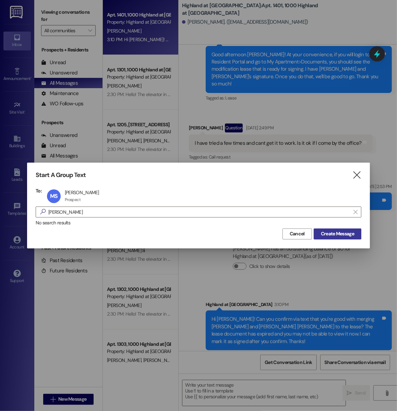  I want to click on button: Cancel, so click(298, 234).